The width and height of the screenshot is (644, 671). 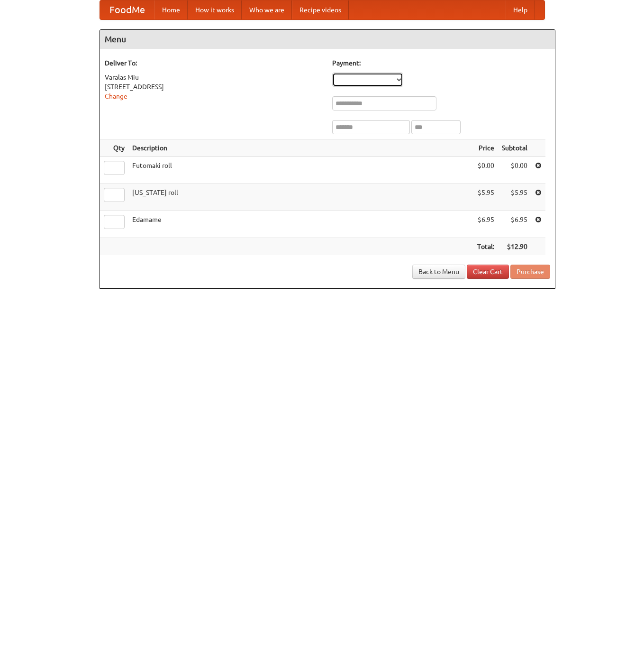 What do you see at coordinates (301, 224) in the screenshot?
I see `td: Edamame` at bounding box center [301, 224].